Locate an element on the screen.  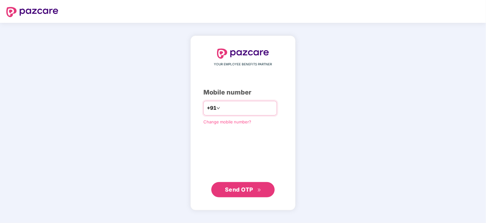
a: Change mobile number? is located at coordinates (227, 122).